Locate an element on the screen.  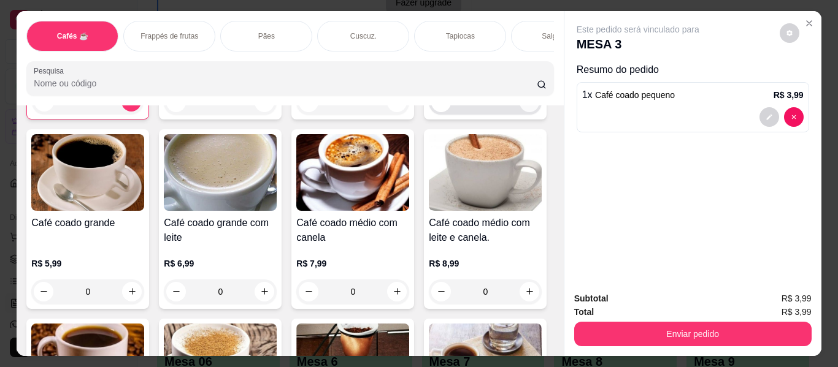
p: Cuscuz. is located at coordinates (363, 36).